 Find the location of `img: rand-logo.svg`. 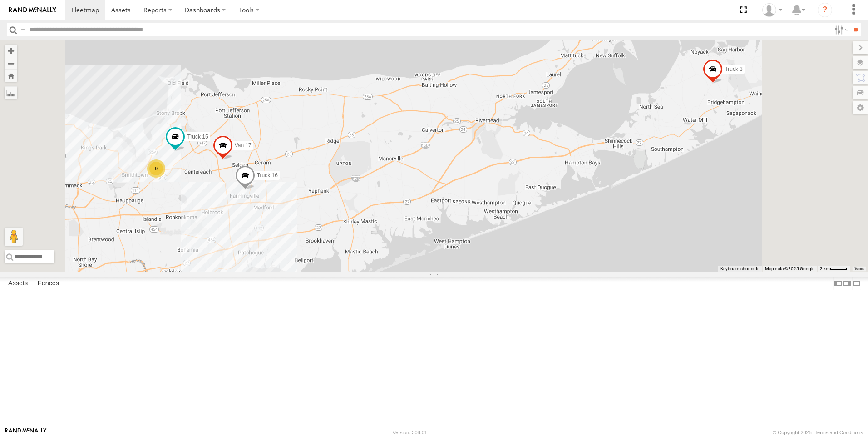

img: rand-logo.svg is located at coordinates (32, 10).